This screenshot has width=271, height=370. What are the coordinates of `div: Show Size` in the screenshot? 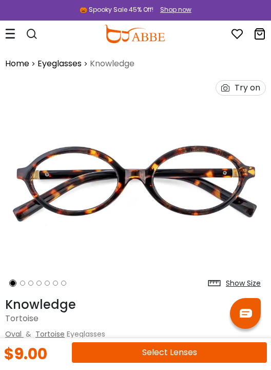 It's located at (244, 283).